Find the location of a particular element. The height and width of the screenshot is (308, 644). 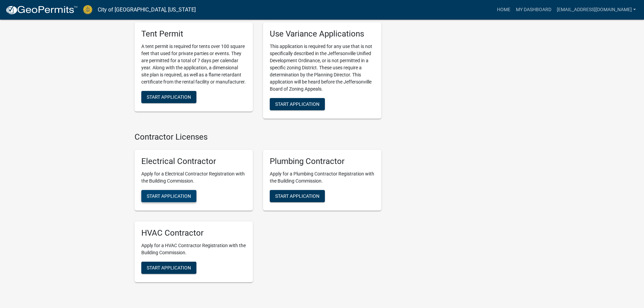

h5: Plumbing Contractor is located at coordinates (322, 161).